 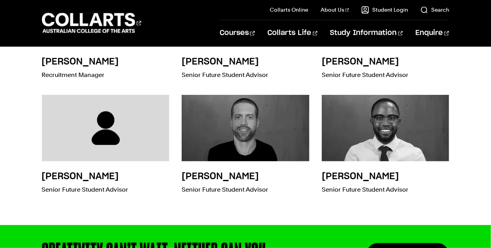 I want to click on a: Study Information, so click(x=367, y=33).